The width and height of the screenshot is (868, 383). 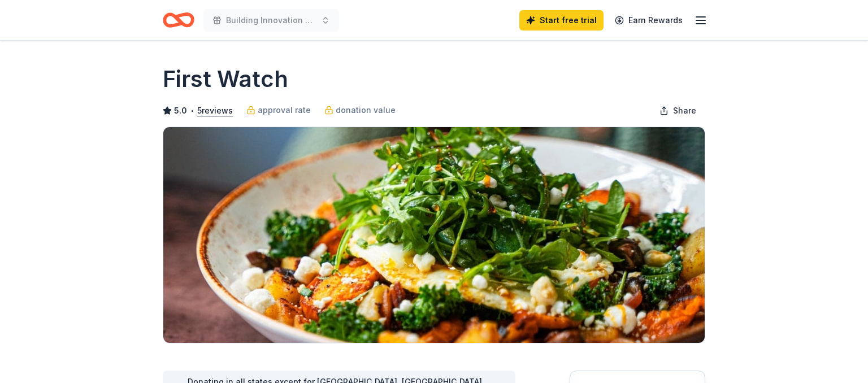 What do you see at coordinates (561, 20) in the screenshot?
I see `a: Start free trial` at bounding box center [561, 20].